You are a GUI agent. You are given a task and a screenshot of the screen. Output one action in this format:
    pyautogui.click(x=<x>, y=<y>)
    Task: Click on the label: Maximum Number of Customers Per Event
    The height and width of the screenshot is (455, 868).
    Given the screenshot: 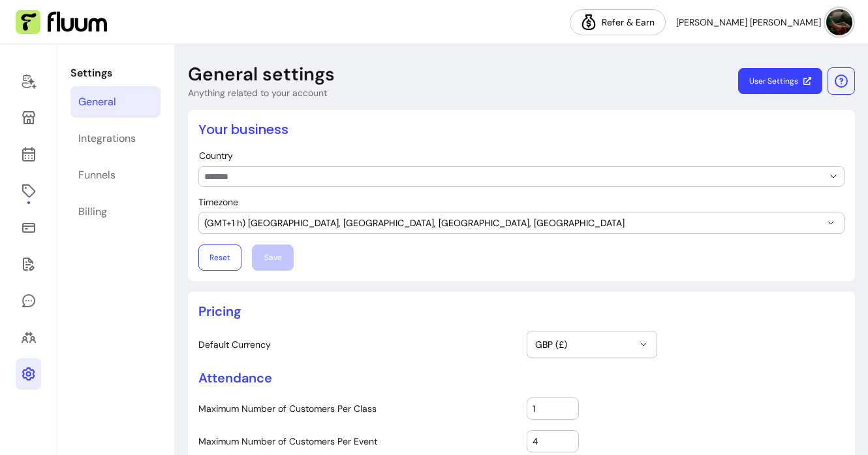 What is the action you would take?
    pyautogui.click(x=357, y=441)
    